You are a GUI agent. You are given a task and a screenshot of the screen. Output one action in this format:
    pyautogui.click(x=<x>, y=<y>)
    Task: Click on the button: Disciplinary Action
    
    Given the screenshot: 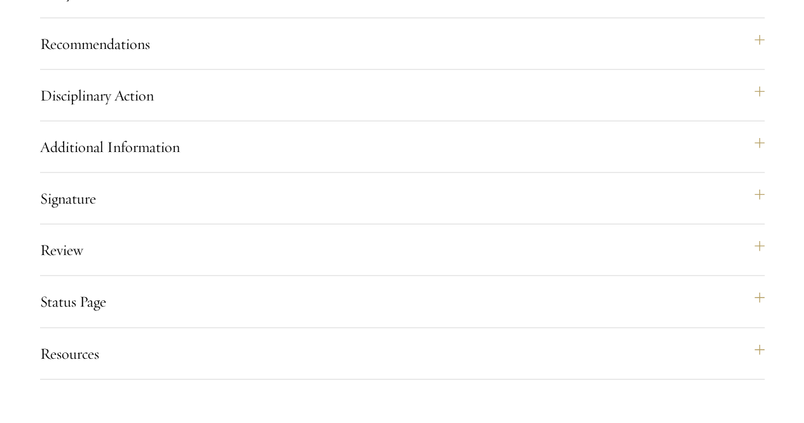 What is the action you would take?
    pyautogui.click(x=402, y=95)
    